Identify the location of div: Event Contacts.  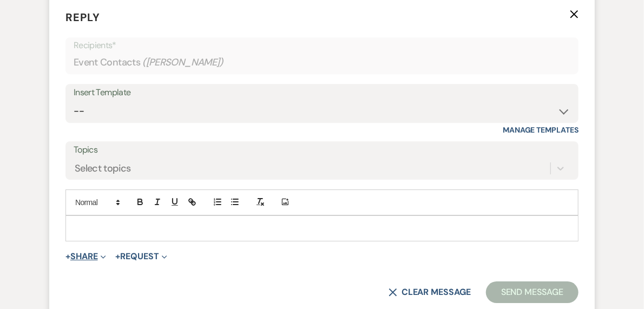
(322, 63).